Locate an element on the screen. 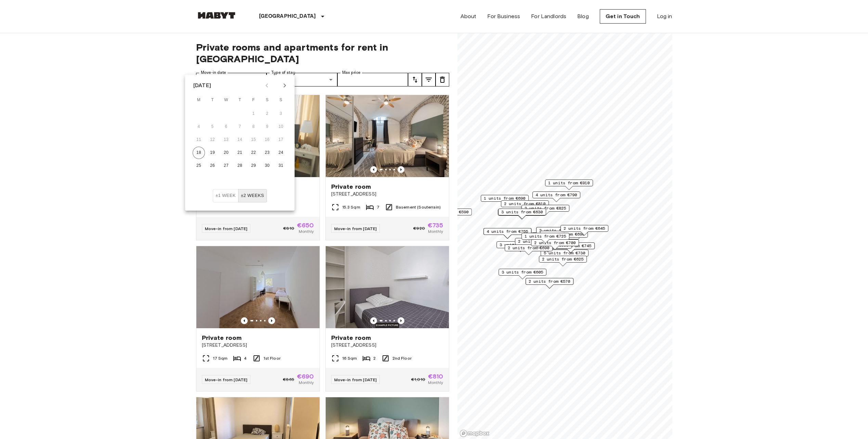  span: 2 units from €570 is located at coordinates (550, 281).